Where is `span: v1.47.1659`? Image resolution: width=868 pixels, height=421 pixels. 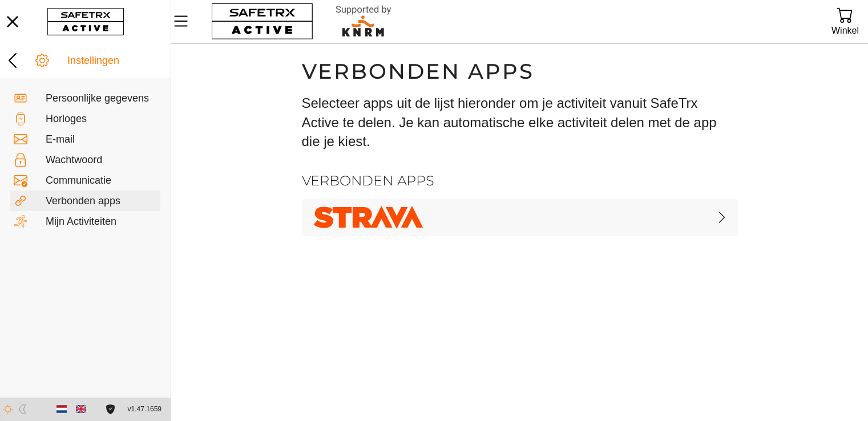
span: v1.47.1659 is located at coordinates (144, 409).